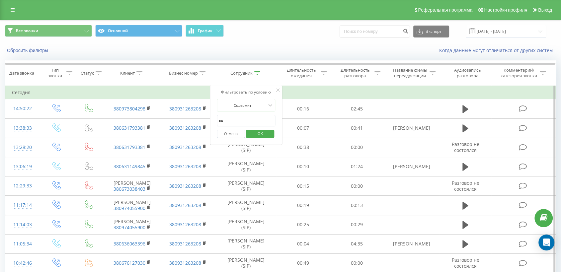 The width and height of the screenshot is (561, 272). Describe the element at coordinates (357, 225) in the screenshot. I see `td: 00:29` at that location.